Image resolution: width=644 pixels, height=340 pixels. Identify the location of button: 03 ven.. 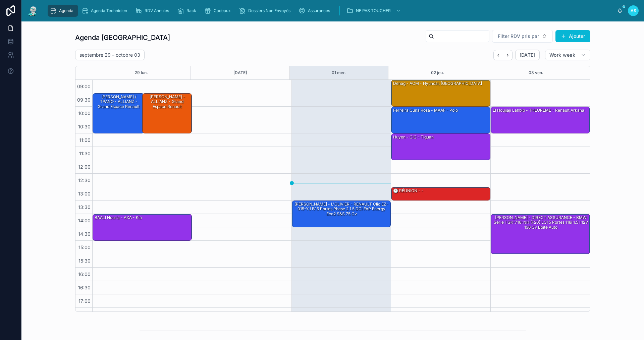
(536, 73).